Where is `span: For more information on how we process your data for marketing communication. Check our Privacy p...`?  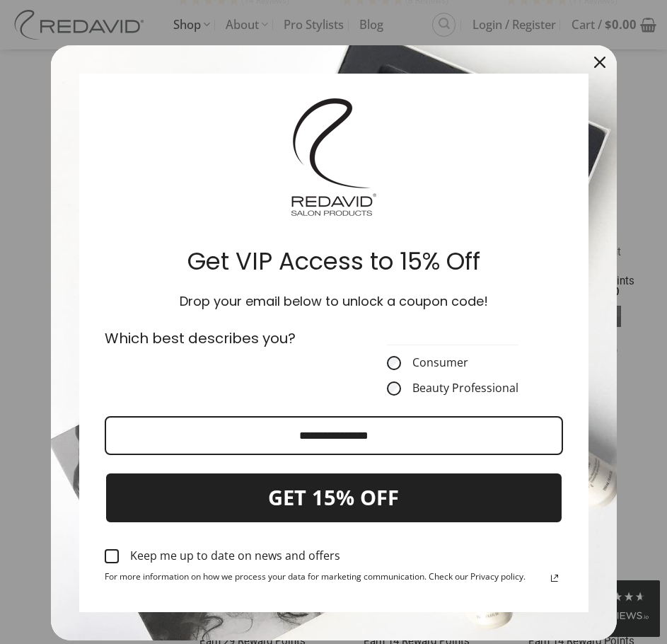 span: For more information on how we process your data for marketing communication. Check our Privacy p... is located at coordinates (314, 579).